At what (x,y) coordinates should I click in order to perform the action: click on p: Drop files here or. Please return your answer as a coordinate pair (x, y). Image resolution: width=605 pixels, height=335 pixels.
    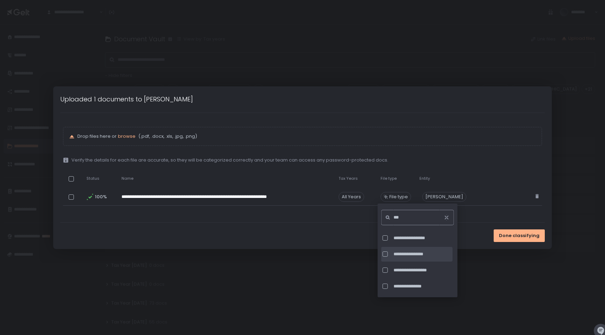
    Looking at the image, I should click on (307, 136).